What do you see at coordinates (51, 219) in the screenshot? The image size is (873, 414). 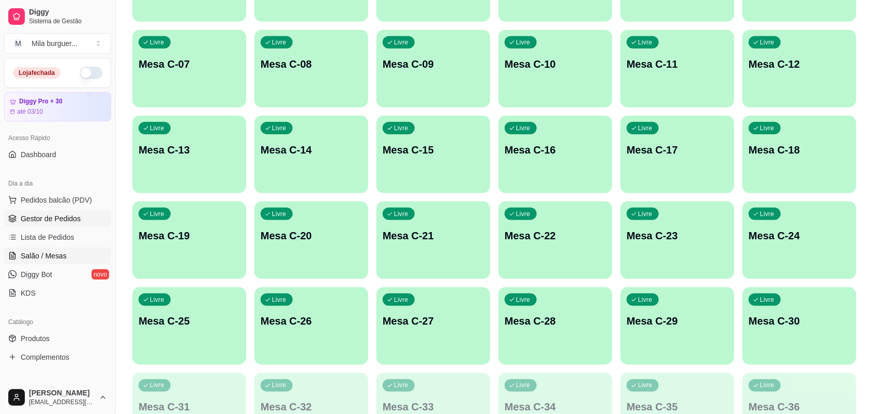 I see `span: Gestor de Pedidos` at bounding box center [51, 219].